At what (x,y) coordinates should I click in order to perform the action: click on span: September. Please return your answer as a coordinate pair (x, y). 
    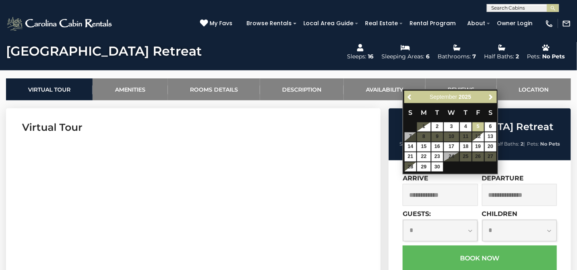
    Looking at the image, I should click on (443, 97).